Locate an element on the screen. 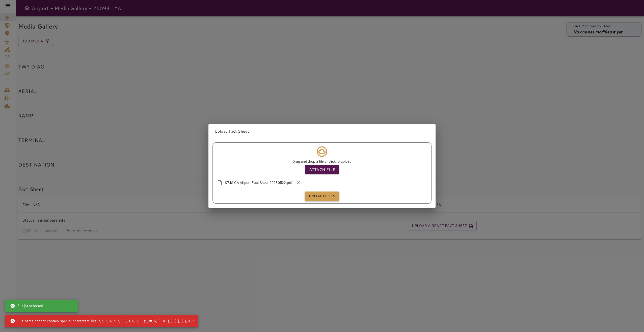  div: File name cannot contain special characters like: /, \, ?, %, *, :, |, ", <, >, +, !, @, #, $, ^,... is located at coordinates (102, 321).